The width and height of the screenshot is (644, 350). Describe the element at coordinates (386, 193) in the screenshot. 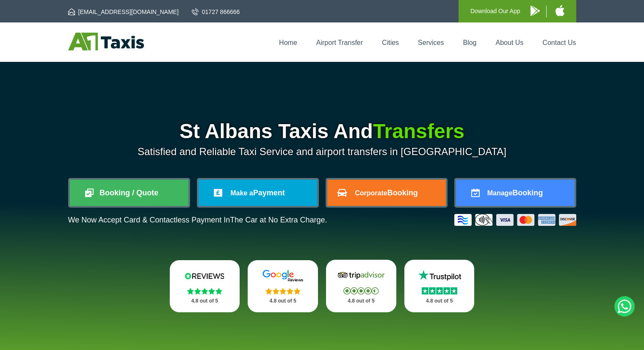

I see `a: CorporateBooking` at that location.